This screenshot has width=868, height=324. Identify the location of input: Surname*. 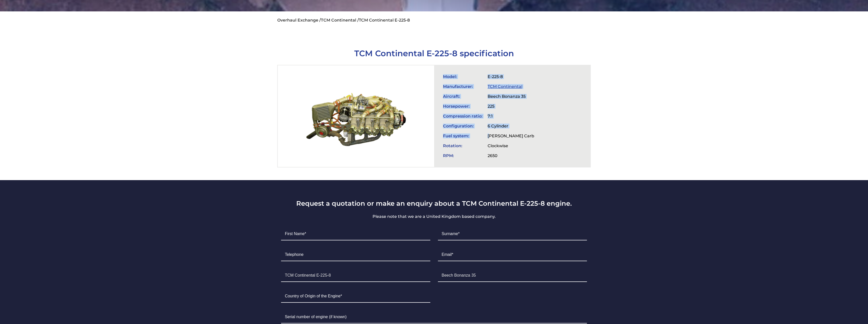
(512, 234).